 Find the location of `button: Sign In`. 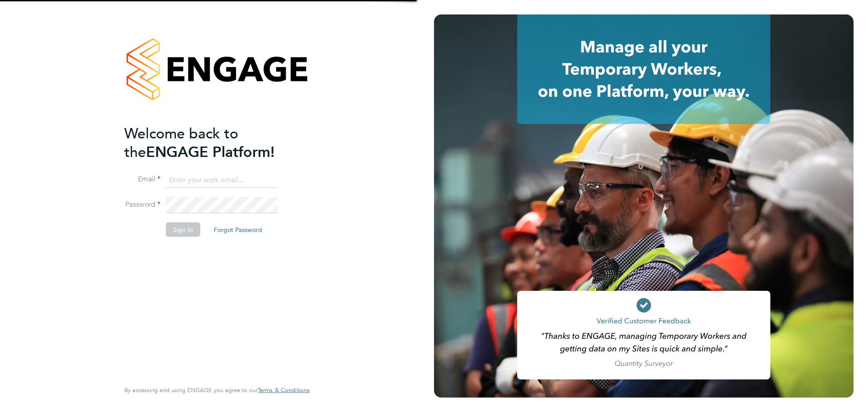

button: Sign In is located at coordinates (183, 230).